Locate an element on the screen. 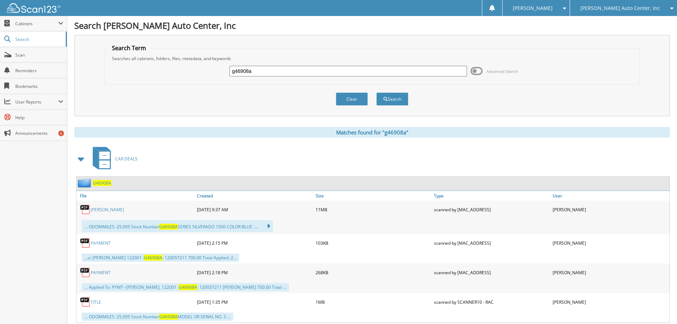 This screenshot has width=677, height=324. button: Search is located at coordinates (392, 99).